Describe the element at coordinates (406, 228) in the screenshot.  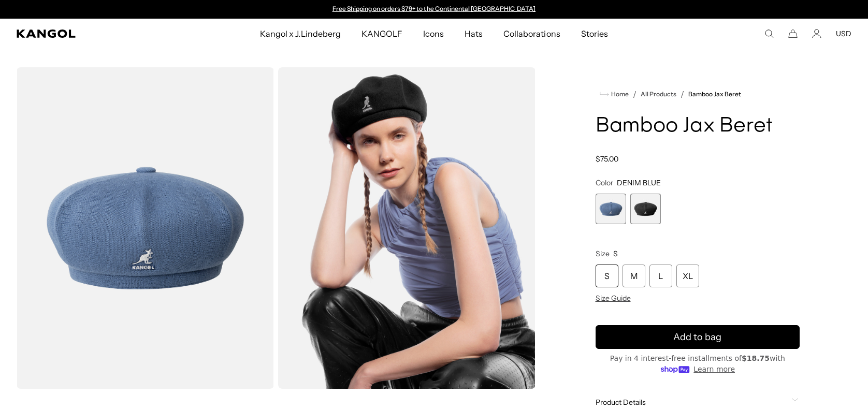
I see `a: black` at that location.